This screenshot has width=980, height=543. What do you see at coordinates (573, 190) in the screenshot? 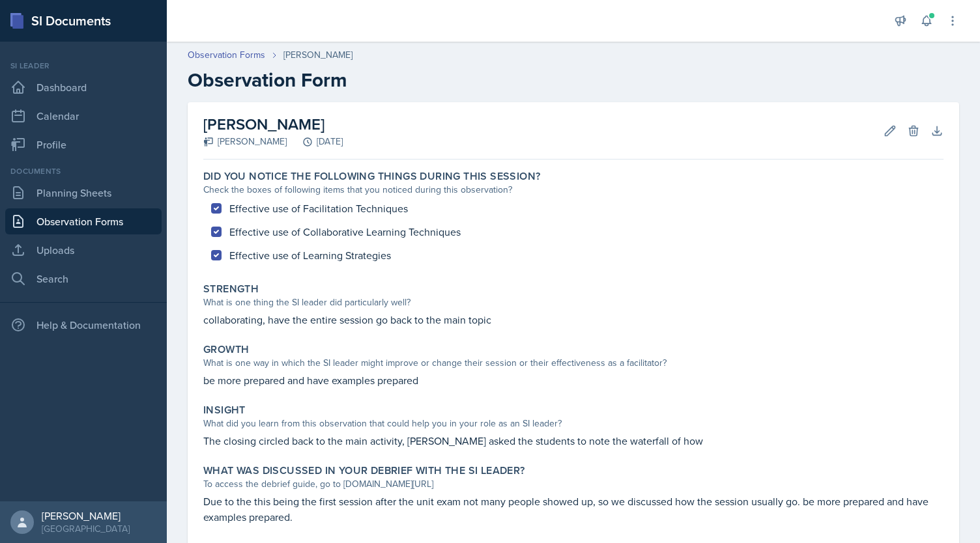
I see `div: Check the boxes of following items that you noticed during this observation?` at bounding box center [573, 190].